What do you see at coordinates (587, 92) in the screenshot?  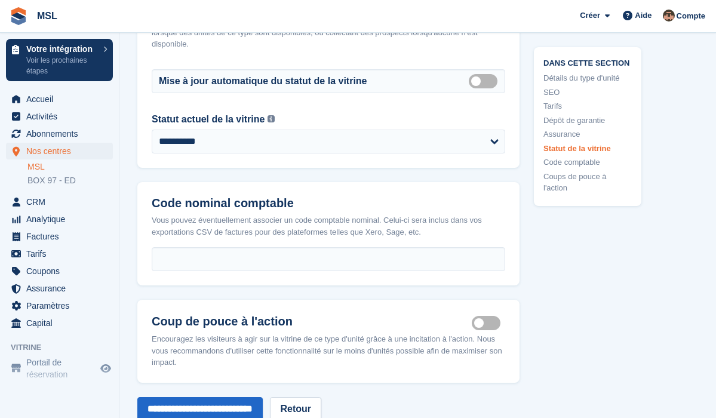 I see `a: SEO` at bounding box center [587, 92].